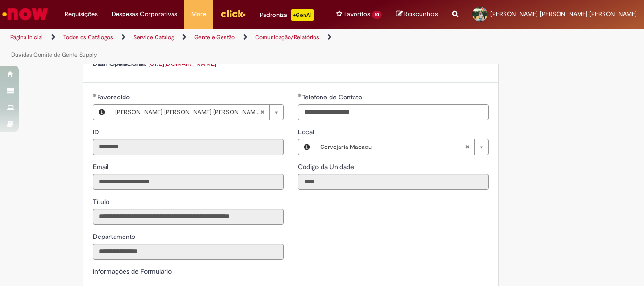 The height and width of the screenshot is (286, 644). I want to click on span: Telefone de Contato, so click(333, 98).